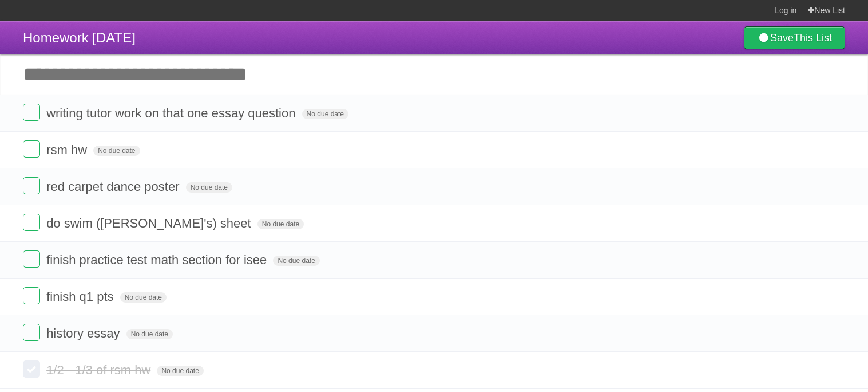  Describe the element at coordinates (84, 333) in the screenshot. I see `span: history essay` at that location.